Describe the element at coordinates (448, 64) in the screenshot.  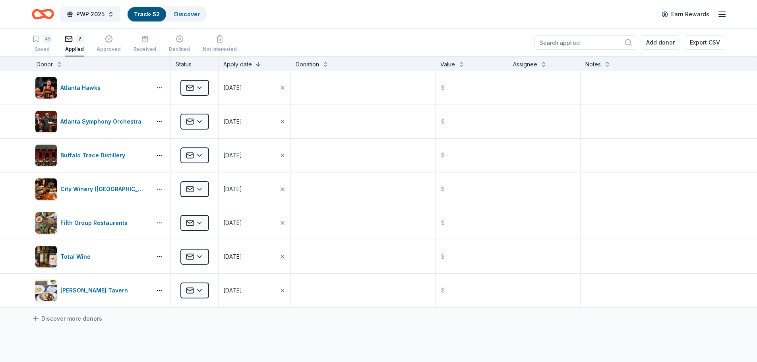
I see `div: Value` at that location.